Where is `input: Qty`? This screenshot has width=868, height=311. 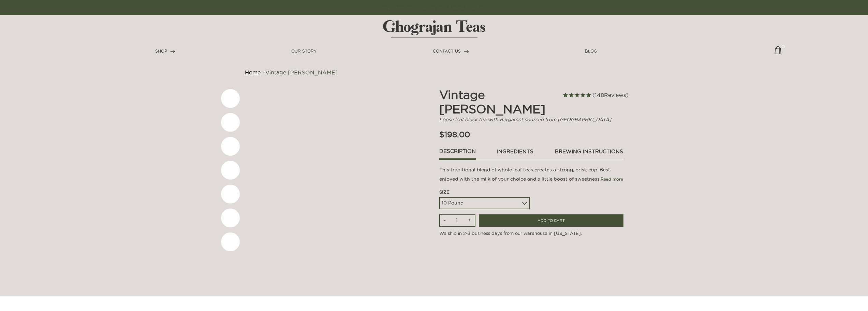 input: Qty is located at coordinates (457, 221).